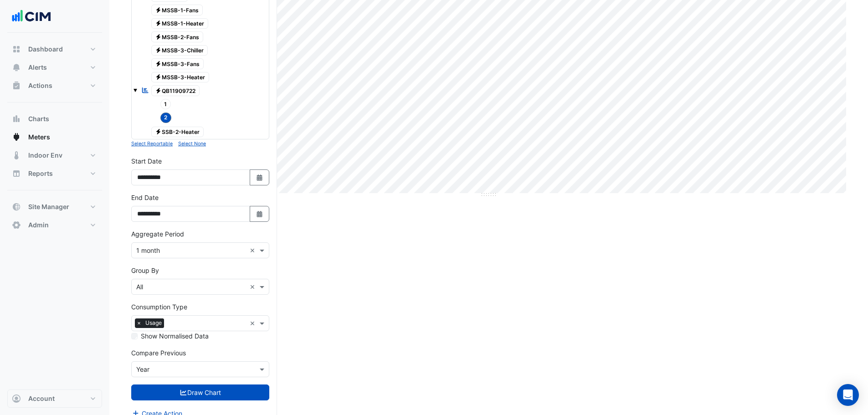 This screenshot has height=415, width=868. I want to click on app-icon: Charts, so click(17, 119).